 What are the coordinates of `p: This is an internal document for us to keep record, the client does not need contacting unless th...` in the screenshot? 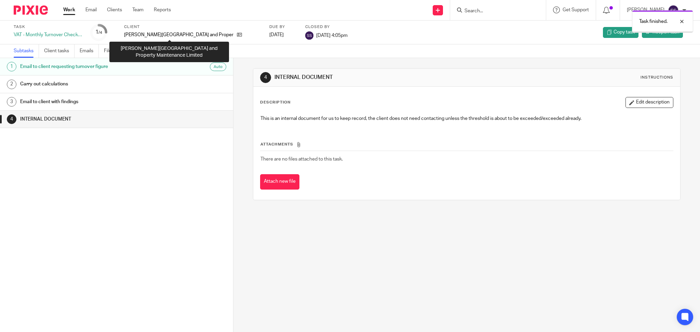 It's located at (467, 119).